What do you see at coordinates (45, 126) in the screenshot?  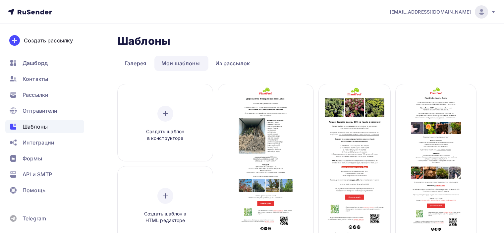 I see `a: Шаблоны` at bounding box center [45, 126].